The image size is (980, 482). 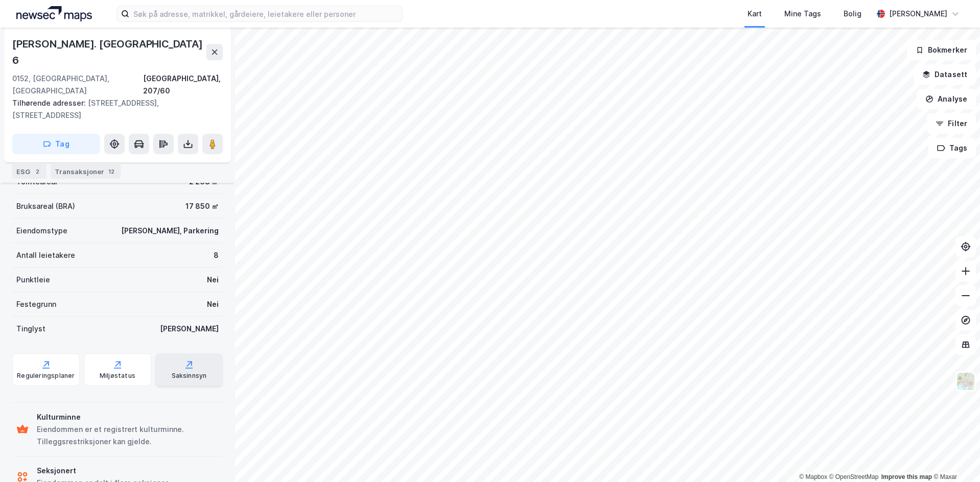 I want to click on img: logo.a4113a55bc3d86da70a041830d287a7e.svg, so click(x=54, y=14).